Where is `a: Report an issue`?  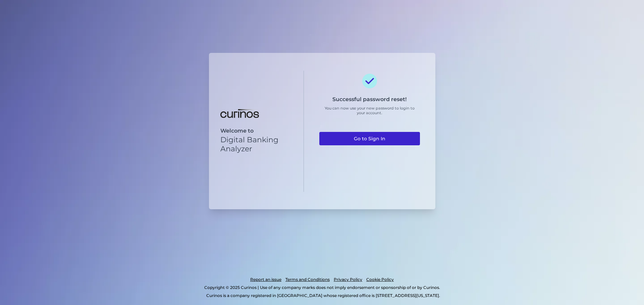 a: Report an issue is located at coordinates (265, 279).